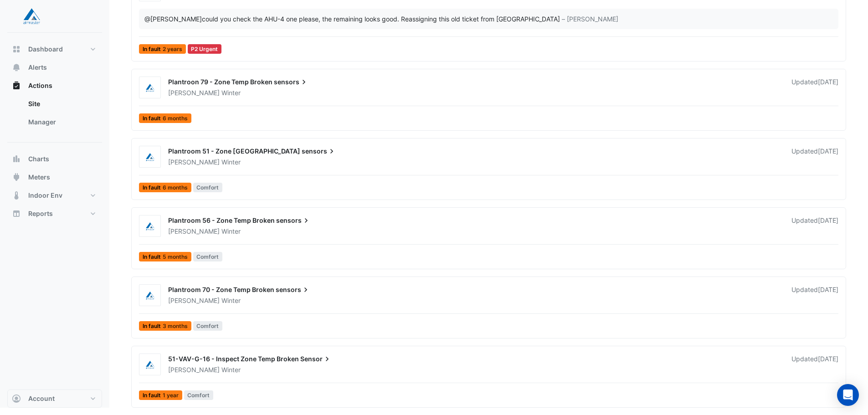 This screenshot has width=868, height=415. I want to click on span: Plantroom 70 - Zone Temp Broken, so click(221, 290).